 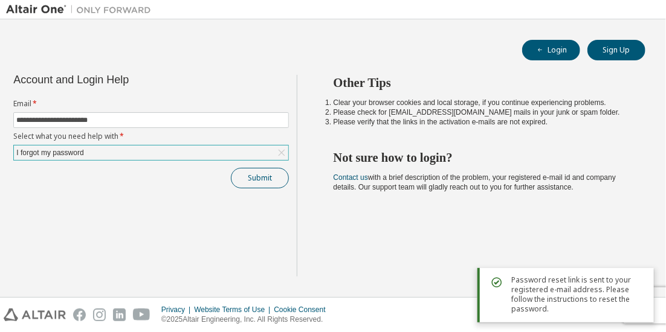 What do you see at coordinates (79, 315) in the screenshot?
I see `img: facebook.svg` at bounding box center [79, 315].